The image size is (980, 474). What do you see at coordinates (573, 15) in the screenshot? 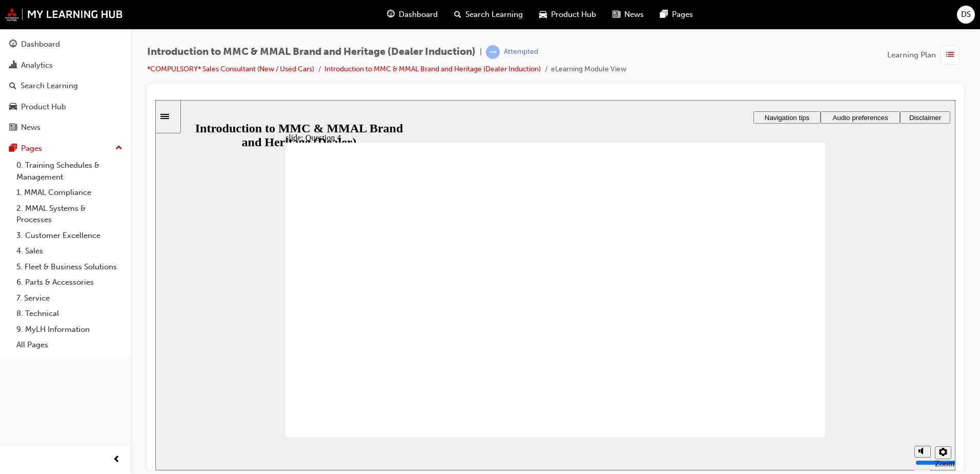
I see `span: Product Hub` at bounding box center [573, 15].